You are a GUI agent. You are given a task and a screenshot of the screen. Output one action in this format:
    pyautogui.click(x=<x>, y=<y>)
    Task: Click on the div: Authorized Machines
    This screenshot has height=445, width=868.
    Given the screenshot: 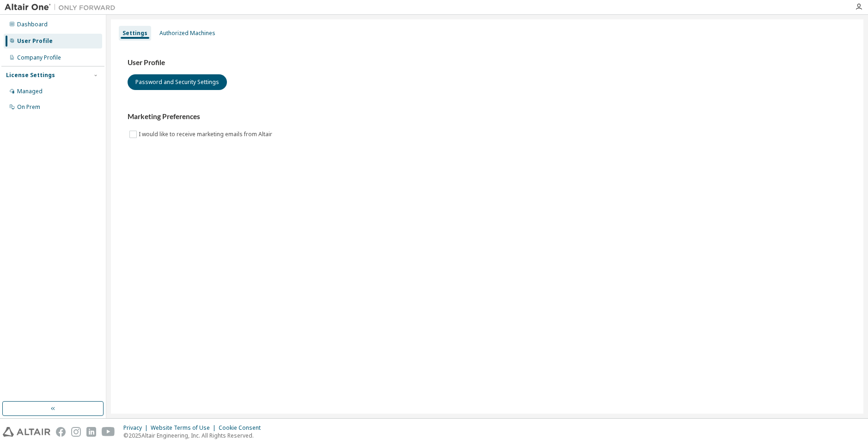 What is the action you would take?
    pyautogui.click(x=187, y=34)
    